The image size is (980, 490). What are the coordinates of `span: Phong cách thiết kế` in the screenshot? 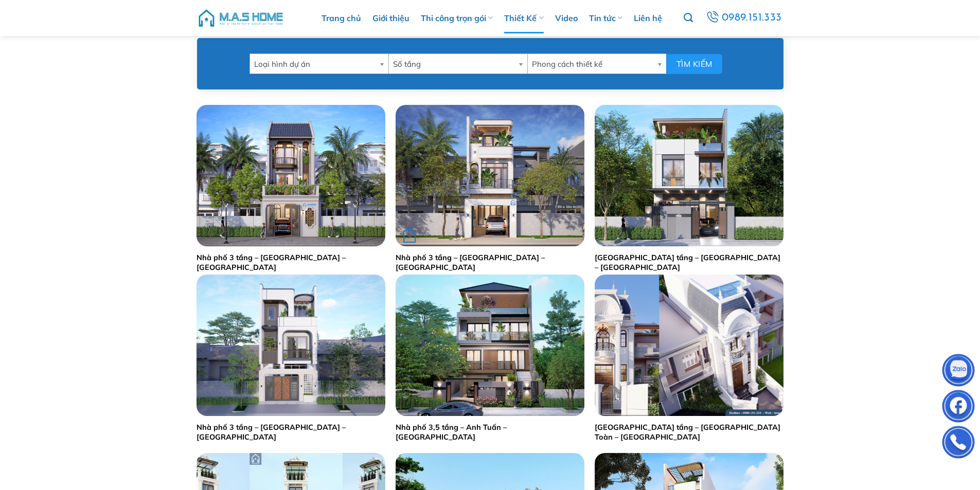 It's located at (592, 64).